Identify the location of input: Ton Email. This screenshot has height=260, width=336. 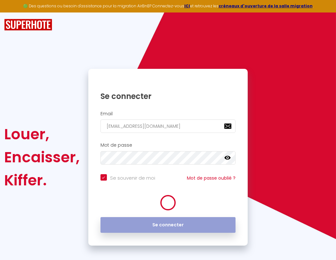
(168, 126).